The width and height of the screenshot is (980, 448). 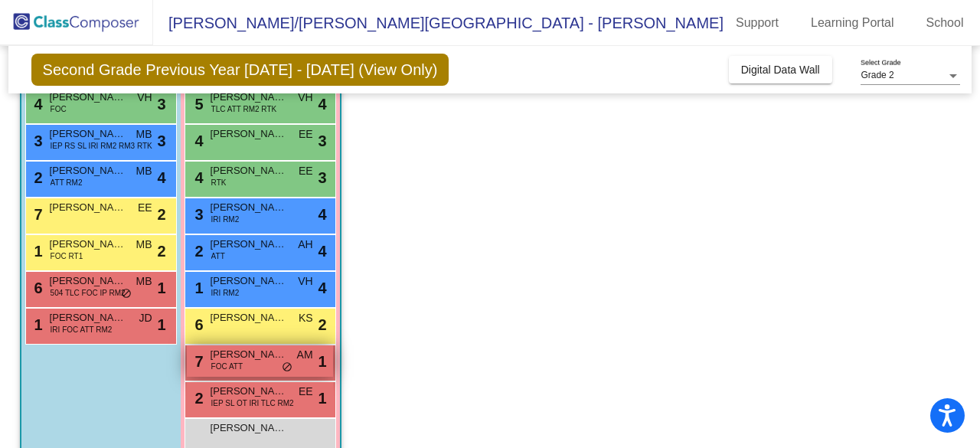 I want to click on a: Learning Portal, so click(x=852, y=23).